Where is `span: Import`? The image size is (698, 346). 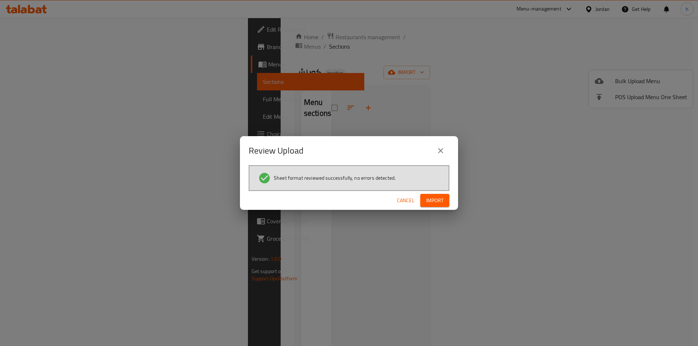
span: Import is located at coordinates (435, 201).